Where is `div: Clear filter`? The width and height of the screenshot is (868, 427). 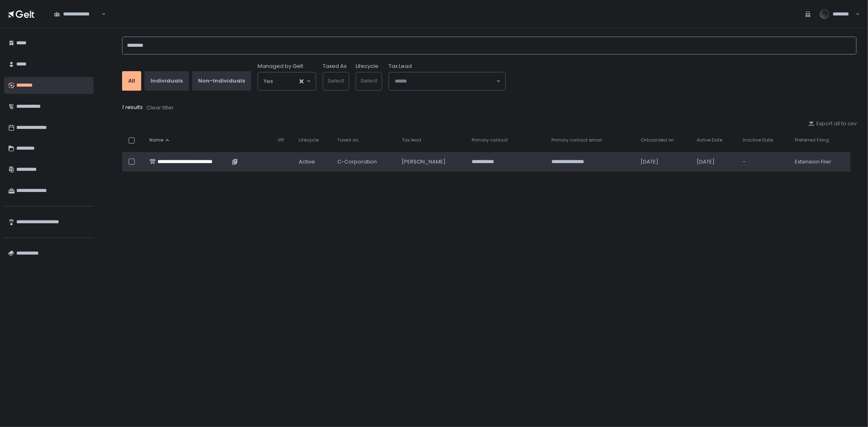
div: Clear filter is located at coordinates (160, 108).